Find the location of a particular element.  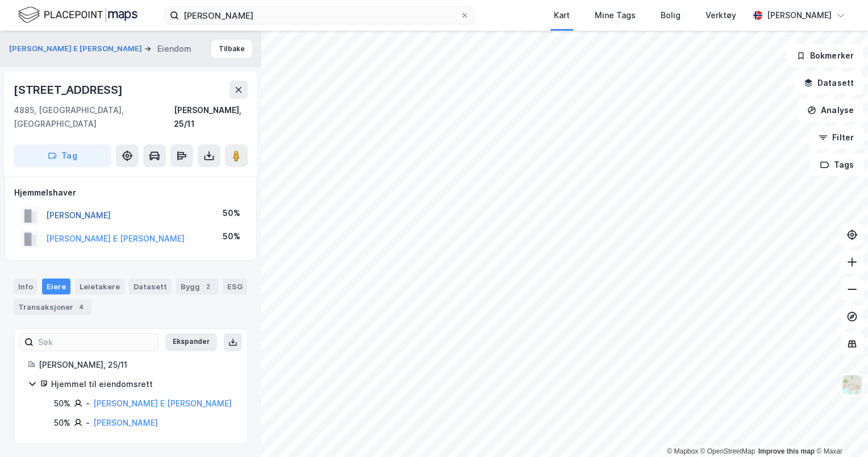

div: Eiere is located at coordinates (56, 286).